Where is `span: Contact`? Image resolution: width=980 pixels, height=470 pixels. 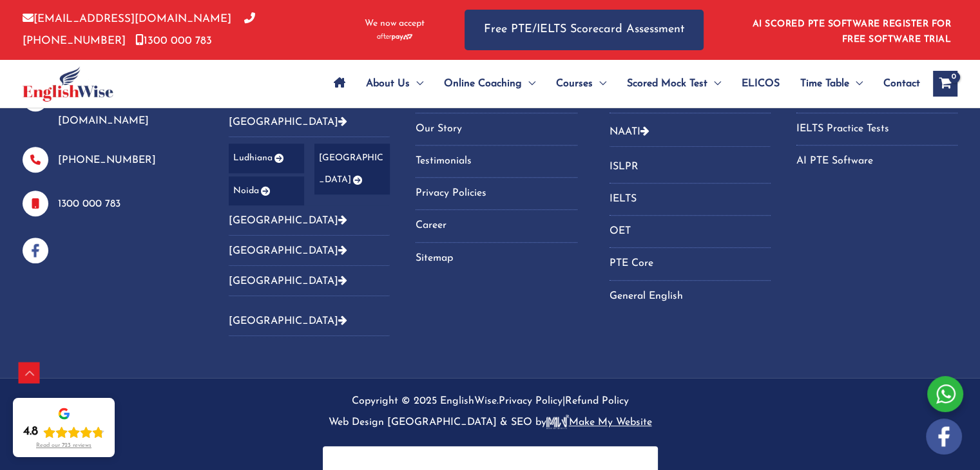 span: Contact is located at coordinates (901, 83).